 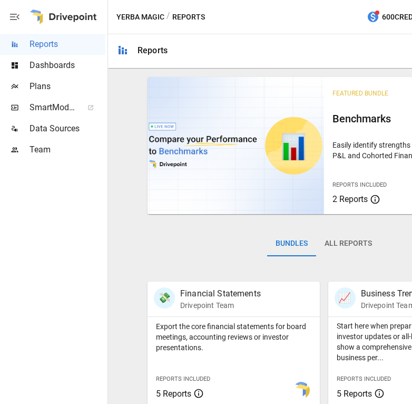 I want to click on span: Featured Bundle, so click(x=361, y=93).